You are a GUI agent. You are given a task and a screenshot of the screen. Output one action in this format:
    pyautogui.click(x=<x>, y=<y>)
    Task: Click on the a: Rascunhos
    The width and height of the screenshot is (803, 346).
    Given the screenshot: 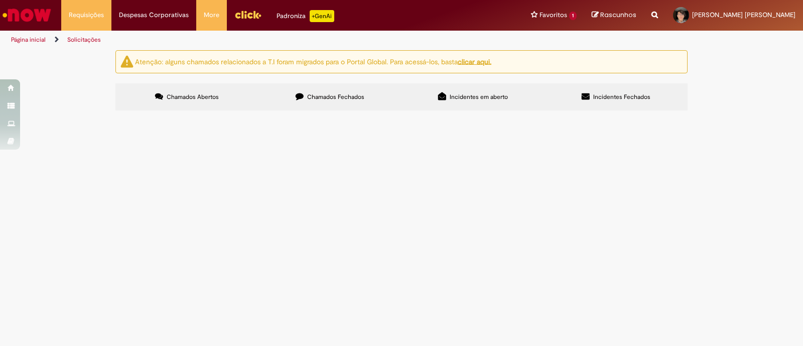 What is the action you would take?
    pyautogui.click(x=614, y=15)
    